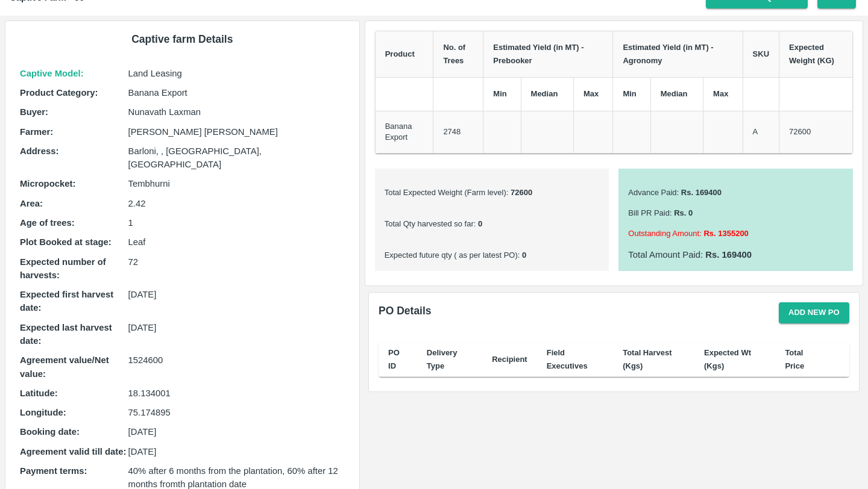 The width and height of the screenshot is (868, 489). What do you see at coordinates (492, 192) in the screenshot?
I see `p: Total Expected Weight (Farm level) :` at bounding box center [492, 192].